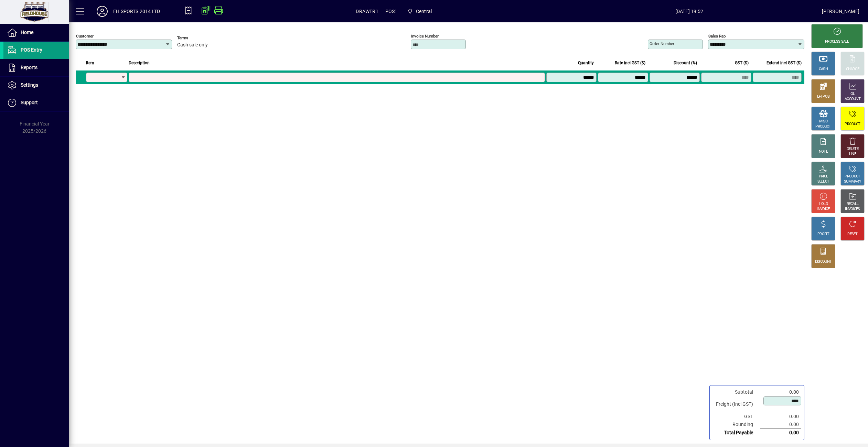  Describe the element at coordinates (36, 103) in the screenshot. I see `a: Support` at that location.